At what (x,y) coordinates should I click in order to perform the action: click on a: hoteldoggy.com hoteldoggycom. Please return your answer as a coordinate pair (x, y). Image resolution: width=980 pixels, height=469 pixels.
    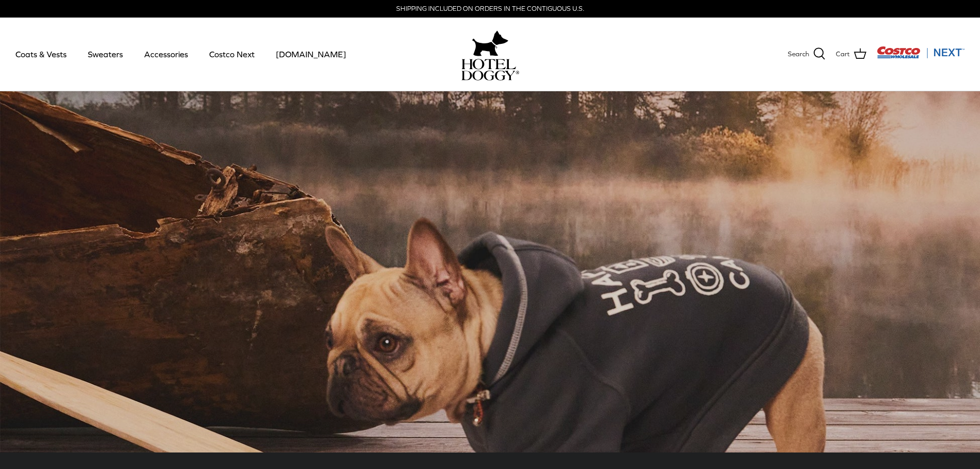
    Looking at the image, I should click on (491, 54).